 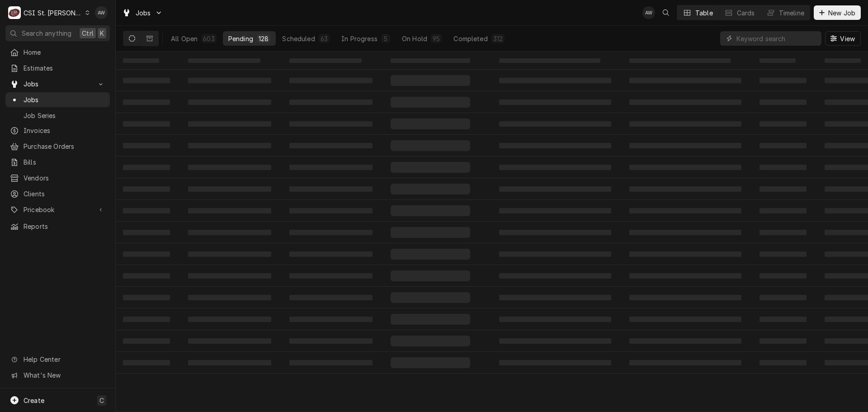 I want to click on div: Table, so click(x=704, y=13).